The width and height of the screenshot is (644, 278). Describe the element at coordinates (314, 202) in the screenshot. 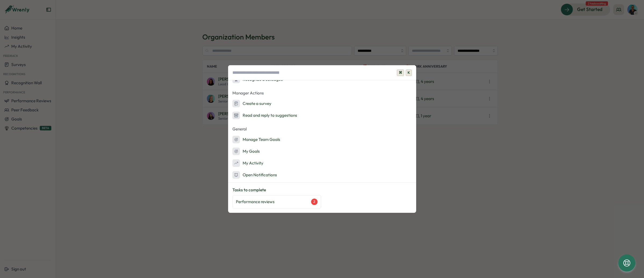

I see `div: 2` at that location.